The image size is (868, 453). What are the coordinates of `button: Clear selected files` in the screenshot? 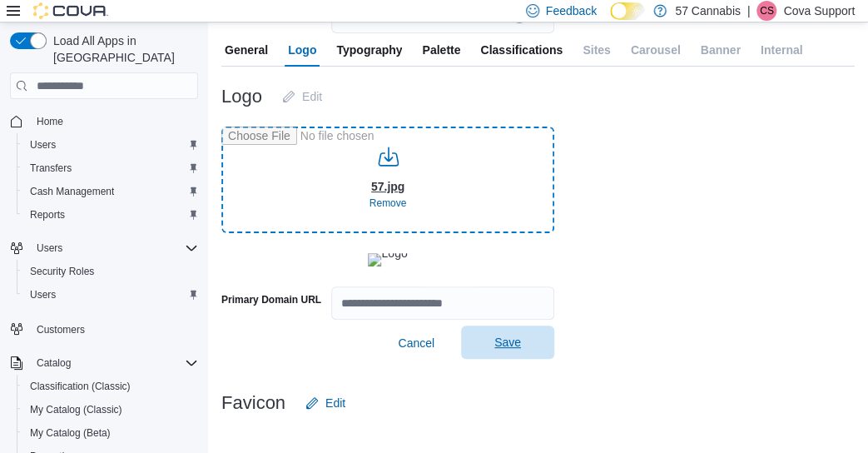 It's located at (388, 203).